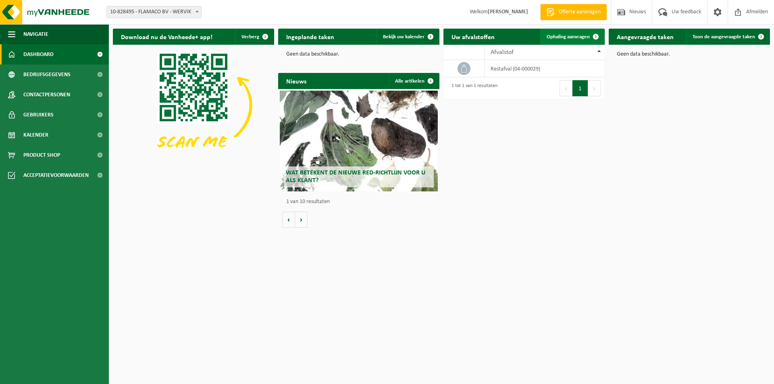  I want to click on h2: Nieuws, so click(296, 81).